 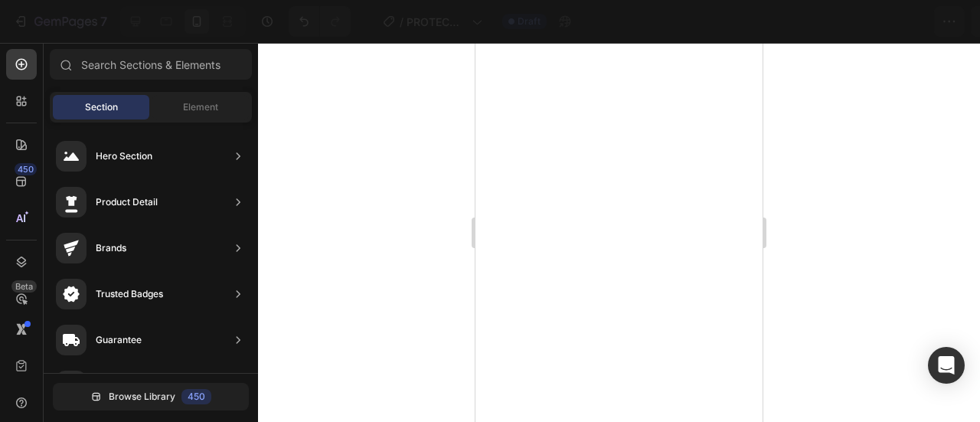 I want to click on button: Save, so click(x=847, y=21).